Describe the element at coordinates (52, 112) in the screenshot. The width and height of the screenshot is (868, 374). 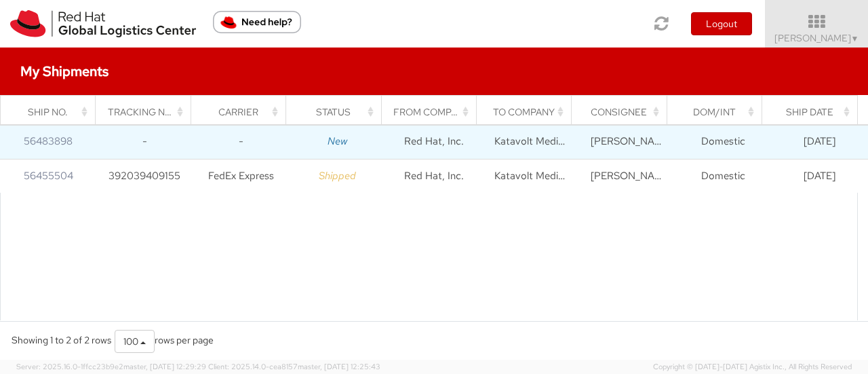
I see `div: Ship No.` at that location.